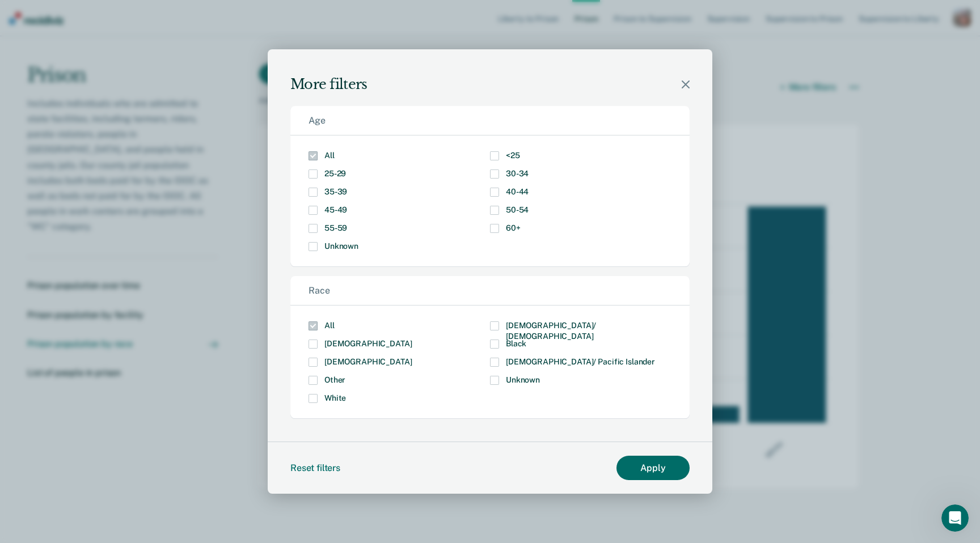 Image resolution: width=980 pixels, height=543 pixels. I want to click on span: 55-59, so click(336, 228).